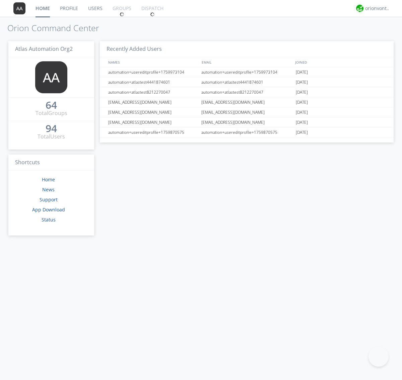 This screenshot has width=402, height=380. Describe the element at coordinates (377, 8) in the screenshot. I see `div: orionvontas+atlas+automation+org2` at that location.